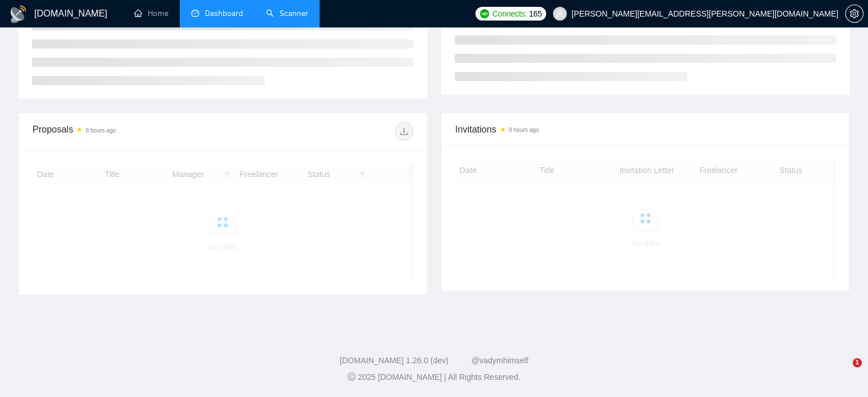 This screenshot has height=397, width=868. I want to click on a: homeHome, so click(151, 13).